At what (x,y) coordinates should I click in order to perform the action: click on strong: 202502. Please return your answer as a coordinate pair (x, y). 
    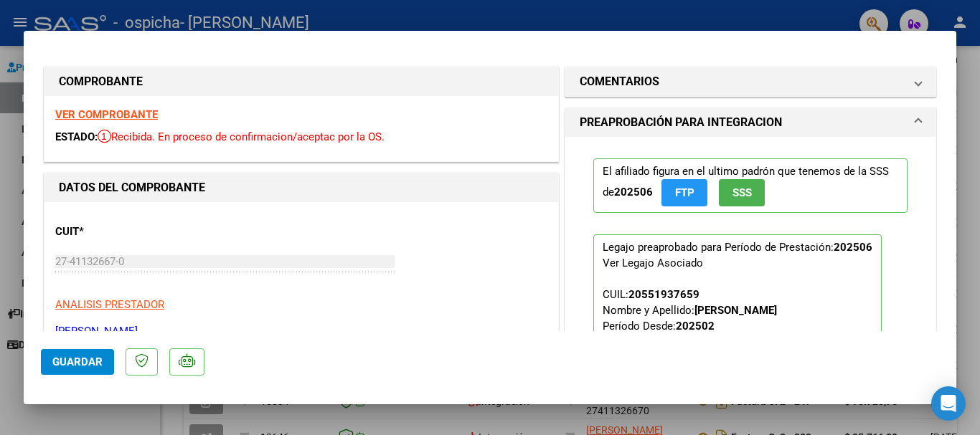
    Looking at the image, I should click on (695, 326).